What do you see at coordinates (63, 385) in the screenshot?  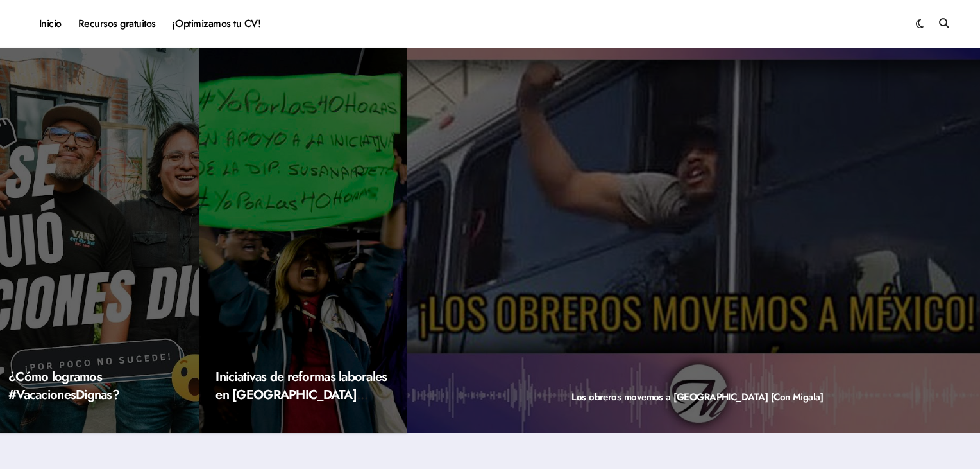 I see `a: ¿Cómo logramos #VacacionesDignas?` at bounding box center [63, 385].